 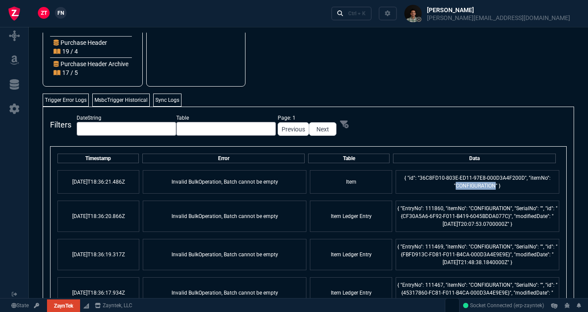 What do you see at coordinates (60, 125) in the screenshot?
I see `span: Filters` at bounding box center [60, 125].